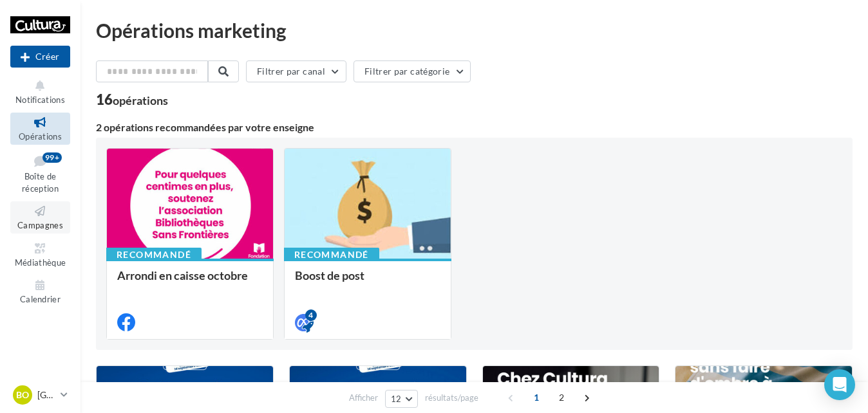  I want to click on a: Campagnes, so click(40, 217).